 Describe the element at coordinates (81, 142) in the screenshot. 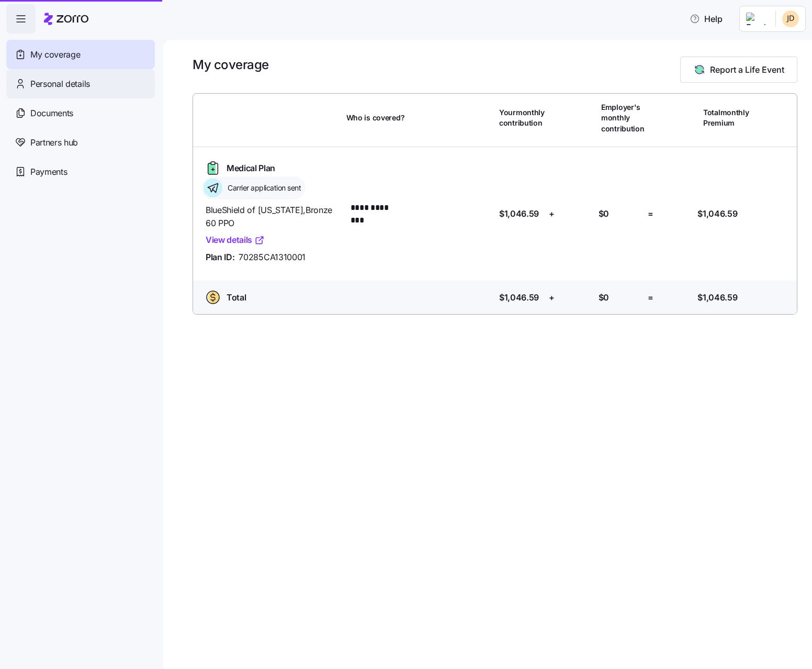

I see `a: Partners hub` at that location.